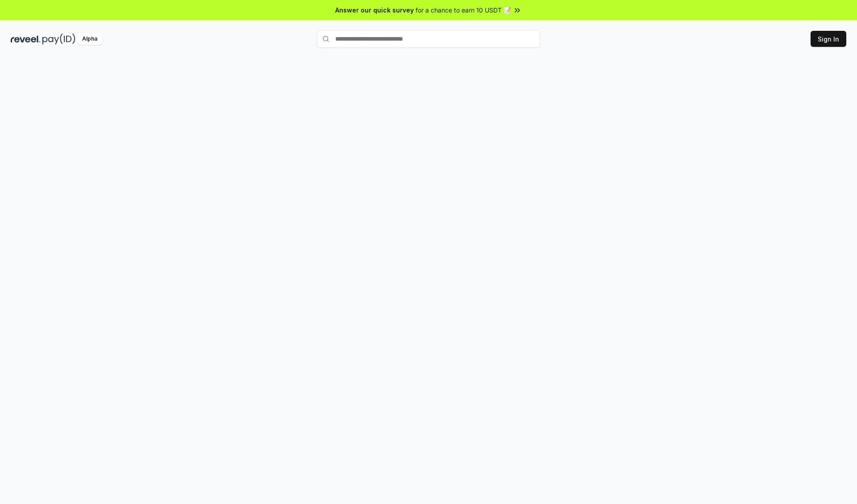 Image resolution: width=857 pixels, height=504 pixels. Describe the element at coordinates (89, 39) in the screenshot. I see `div: Alpha` at that location.